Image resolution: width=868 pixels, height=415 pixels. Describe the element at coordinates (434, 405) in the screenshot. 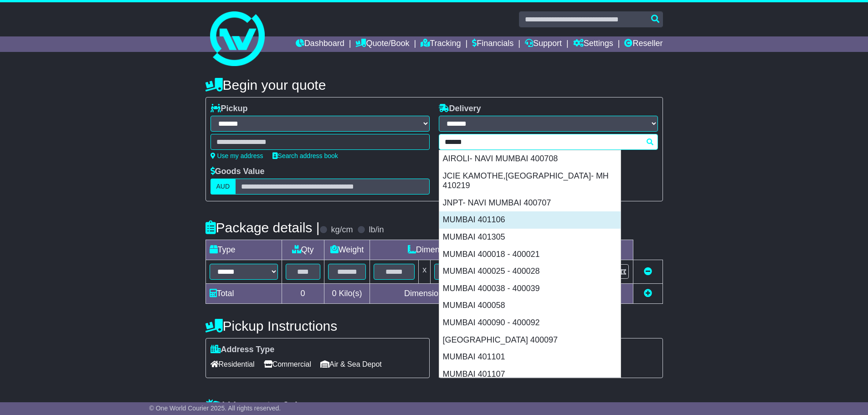

I see `h4: Warranty & Insurance` at that location.